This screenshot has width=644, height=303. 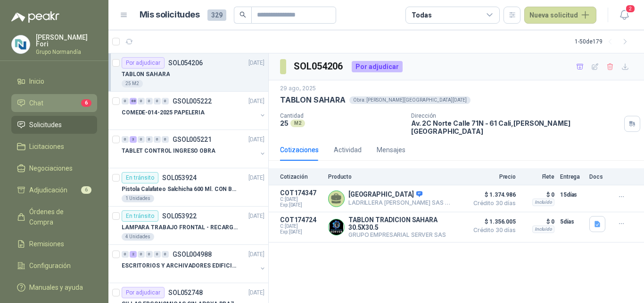 I want to click on p: COT174347, so click(x=301, y=192).